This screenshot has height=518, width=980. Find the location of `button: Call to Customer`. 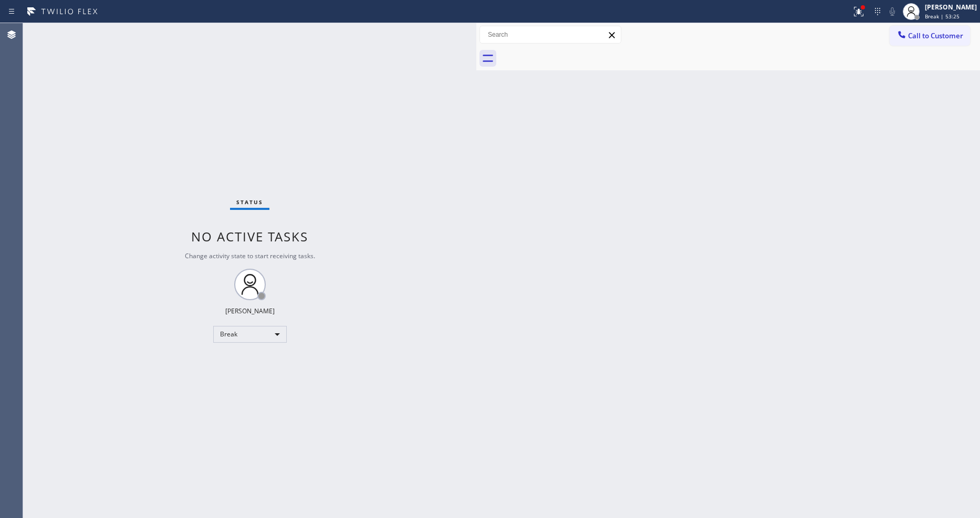

button: Call to Customer is located at coordinates (929, 36).